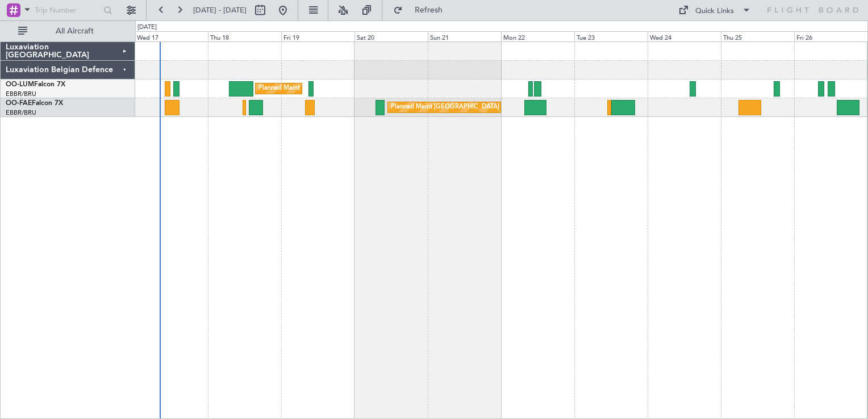  What do you see at coordinates (35, 85) in the screenshot?
I see `a: OO-LUMFalcon 7X` at bounding box center [35, 85].